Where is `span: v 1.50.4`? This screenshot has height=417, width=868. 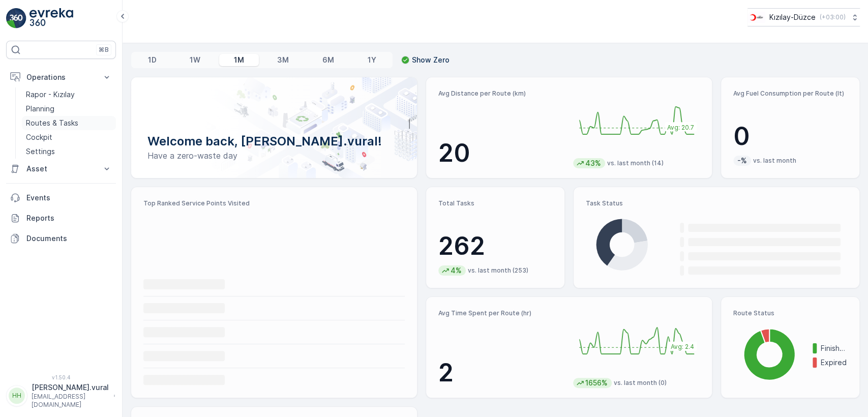
span: v 1.50.4 is located at coordinates (61, 377).